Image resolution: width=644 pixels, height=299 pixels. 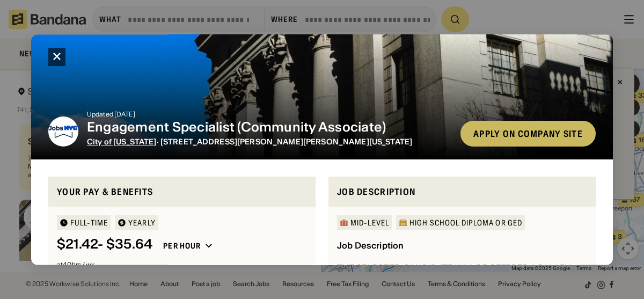 What do you see at coordinates (104, 245) in the screenshot?
I see `div: $ 21.42 - $35.64` at bounding box center [104, 245].